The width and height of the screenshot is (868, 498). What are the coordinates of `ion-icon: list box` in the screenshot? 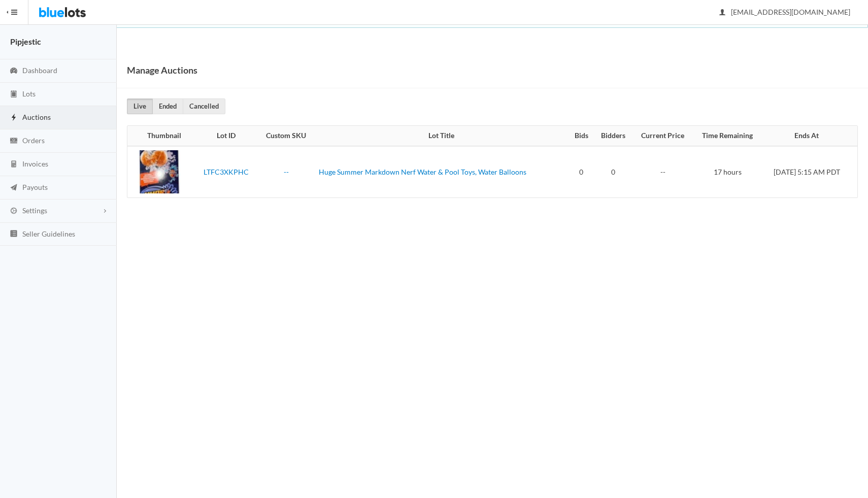 It's located at (14, 234).